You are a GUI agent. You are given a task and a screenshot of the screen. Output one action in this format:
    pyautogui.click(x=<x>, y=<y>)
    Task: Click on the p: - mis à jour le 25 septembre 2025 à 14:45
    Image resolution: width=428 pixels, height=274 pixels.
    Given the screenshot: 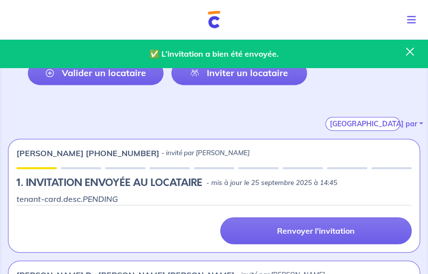 What is the action you would take?
    pyautogui.click(x=271, y=183)
    